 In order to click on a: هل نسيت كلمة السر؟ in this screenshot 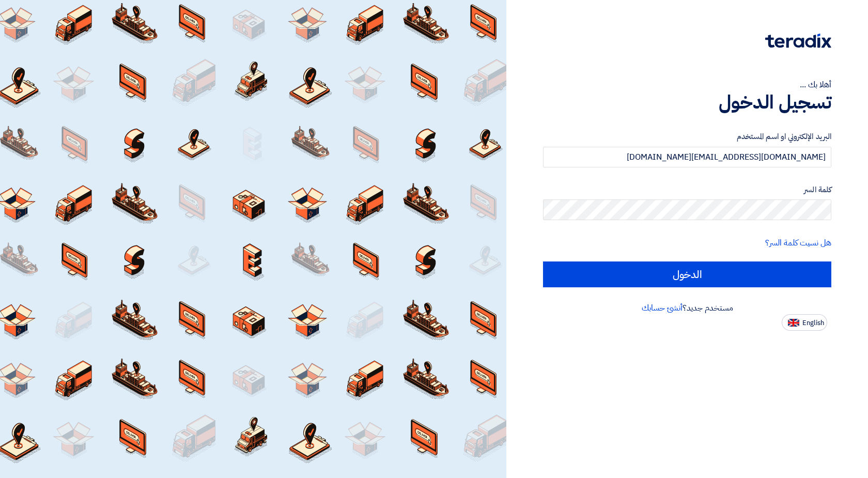, I will do `click(798, 243)`.